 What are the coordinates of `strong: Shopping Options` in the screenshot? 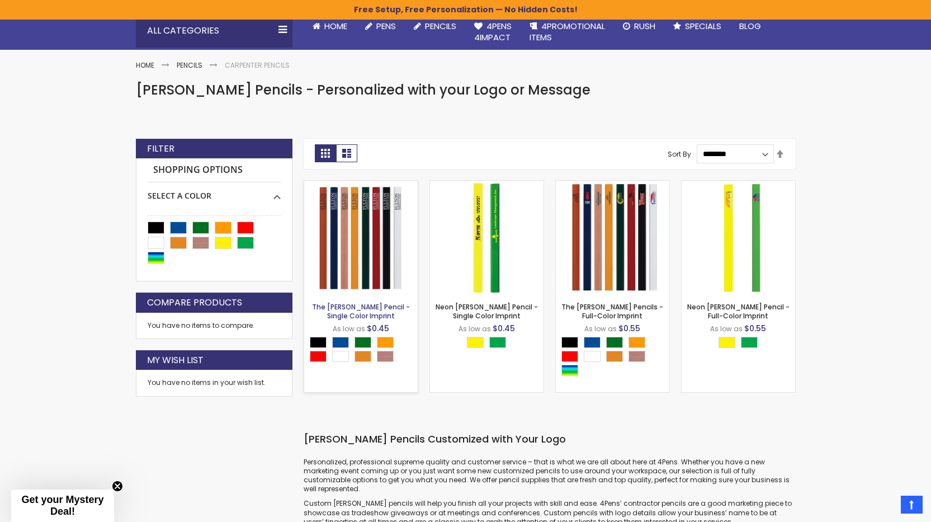 It's located at (214, 170).